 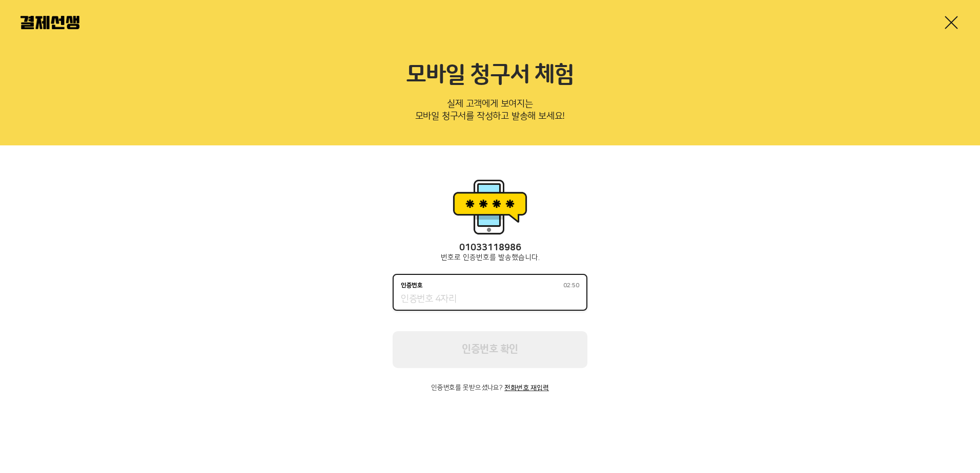 I want to click on button: 인증번호 확인, so click(x=490, y=350).